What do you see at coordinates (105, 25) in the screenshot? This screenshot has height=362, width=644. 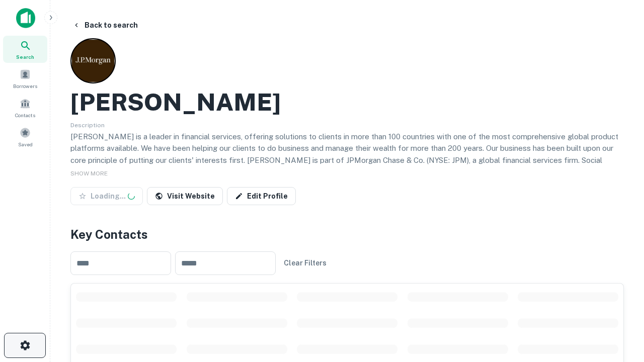 I see `button: Back to search` at bounding box center [105, 25].